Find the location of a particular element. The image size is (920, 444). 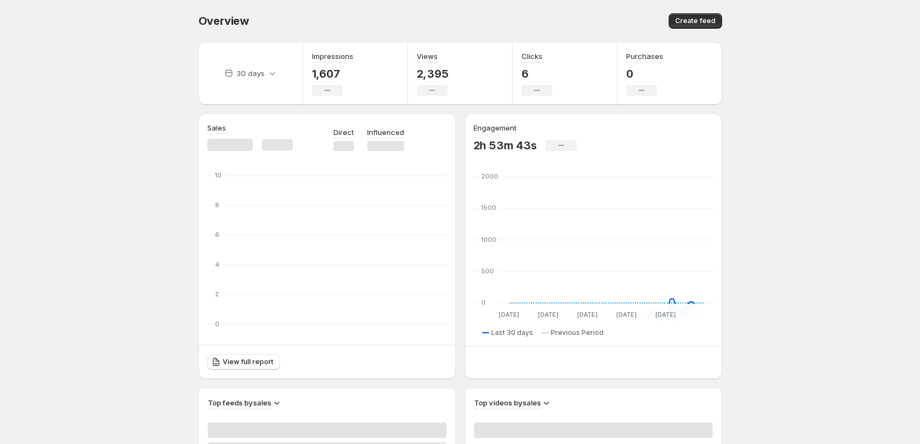

text: 4 is located at coordinates (217, 265).